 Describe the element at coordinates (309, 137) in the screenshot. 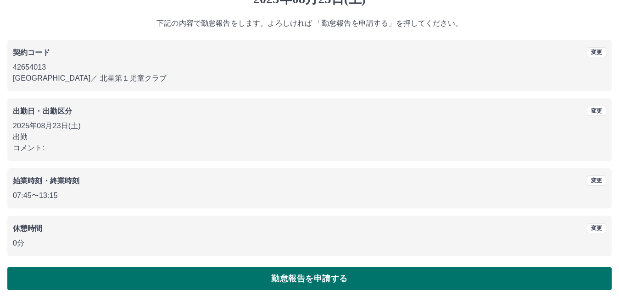

I see `p: 出勤` at that location.